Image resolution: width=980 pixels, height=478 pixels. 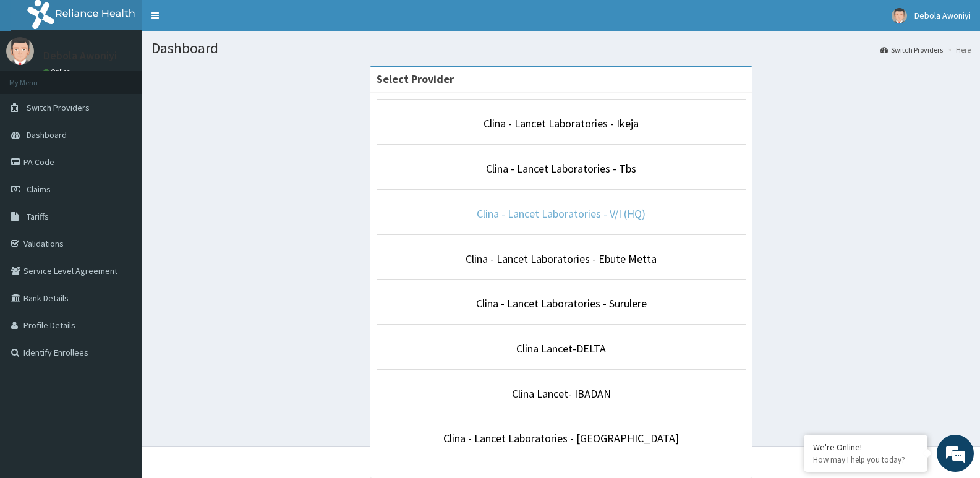 What do you see at coordinates (37, 78) in the screenshot?
I see `img: d_794563401_company_1708531726252_794563401` at bounding box center [37, 78].